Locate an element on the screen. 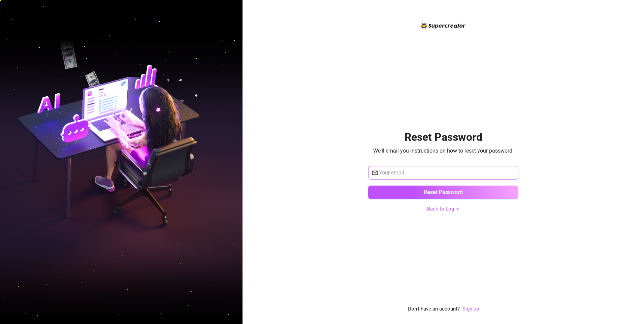 The height and width of the screenshot is (324, 644). a: Sign up is located at coordinates (470, 309).